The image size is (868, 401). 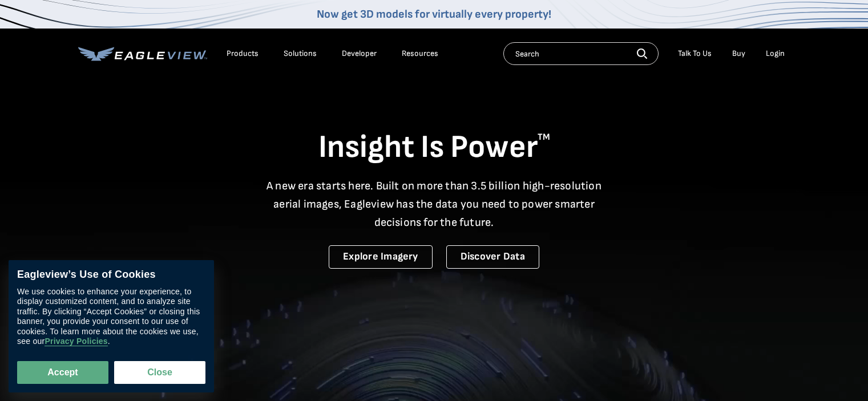 I want to click on div: Login, so click(x=775, y=53).